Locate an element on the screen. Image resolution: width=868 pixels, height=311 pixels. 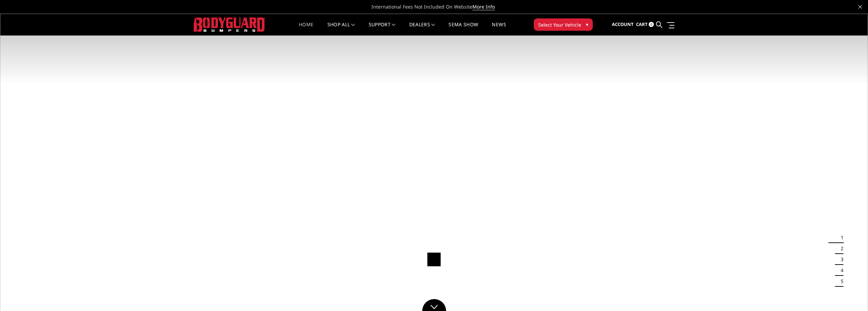
span: Account is located at coordinates (623, 24).